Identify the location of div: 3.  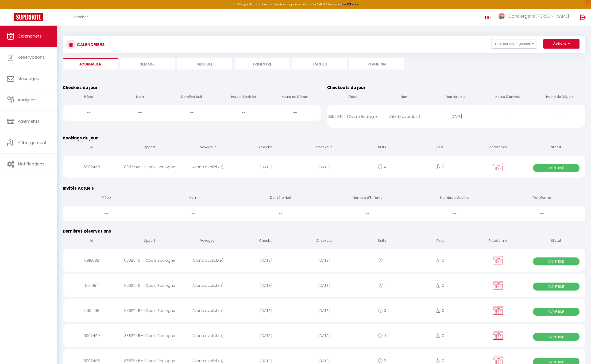
(382, 310).